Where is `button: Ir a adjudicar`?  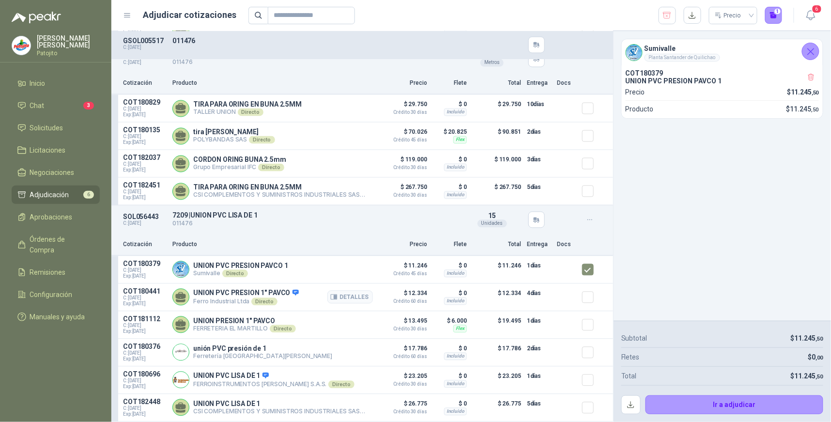 button: Ir a adjudicar is located at coordinates (735, 405).